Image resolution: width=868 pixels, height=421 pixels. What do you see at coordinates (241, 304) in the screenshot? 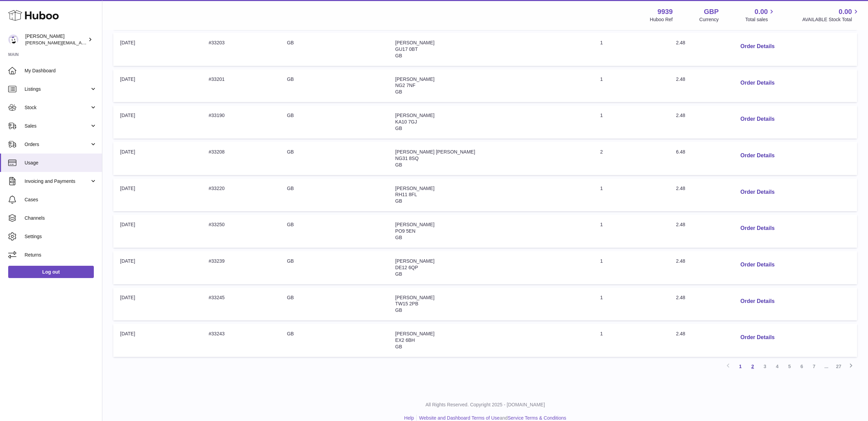
I see `td: #33245` at bounding box center [241, 304].